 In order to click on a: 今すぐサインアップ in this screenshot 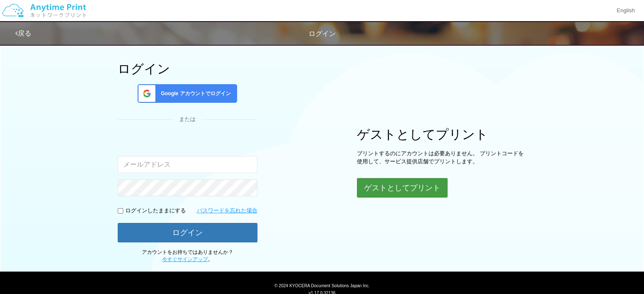, I will do `click(185, 259)`.